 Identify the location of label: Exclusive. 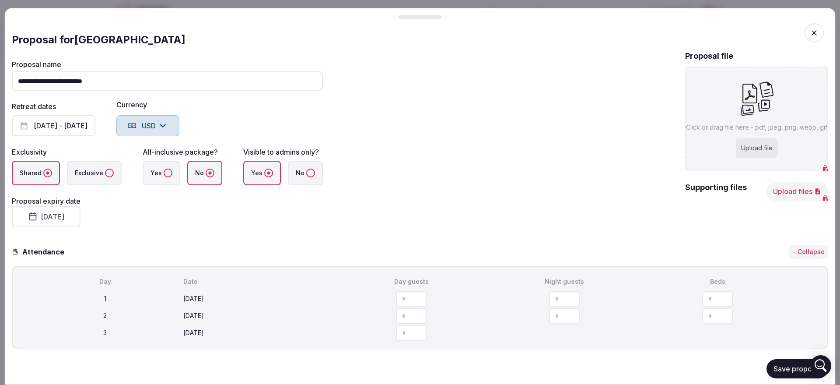
(94, 173).